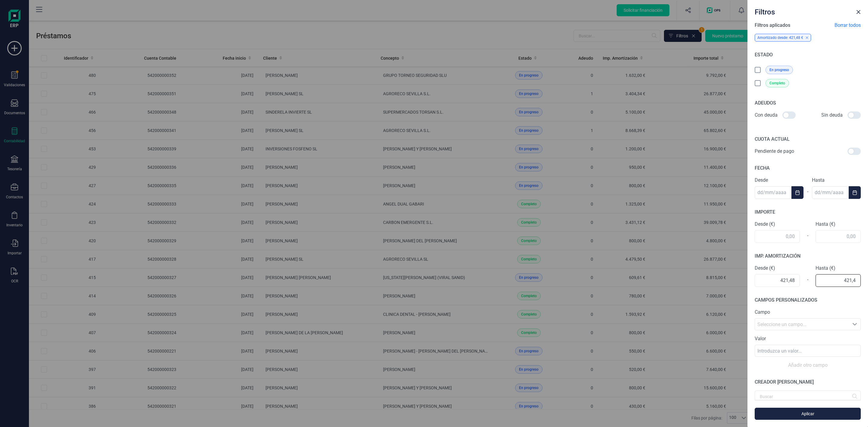 The height and width of the screenshot is (427, 868). Describe the element at coordinates (774, 151) in the screenshot. I see `span: Pendiente de pago` at that location.